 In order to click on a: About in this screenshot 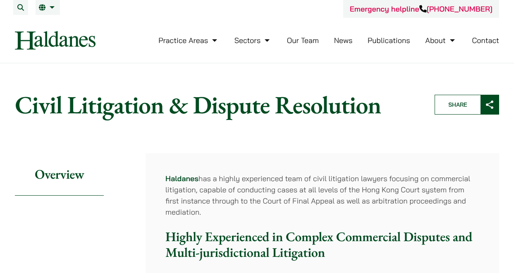, I will do `click(441, 40)`.